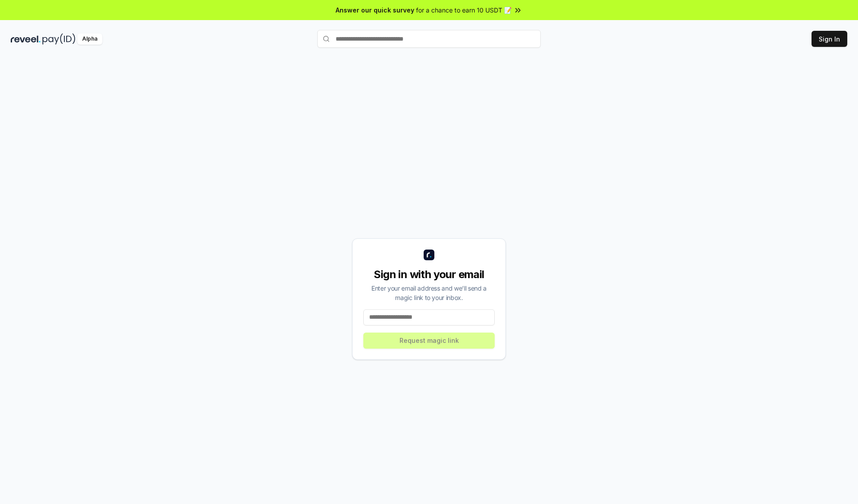  What do you see at coordinates (464, 10) in the screenshot?
I see `span: for a chance to earn 10 USDT 📝` at bounding box center [464, 10].